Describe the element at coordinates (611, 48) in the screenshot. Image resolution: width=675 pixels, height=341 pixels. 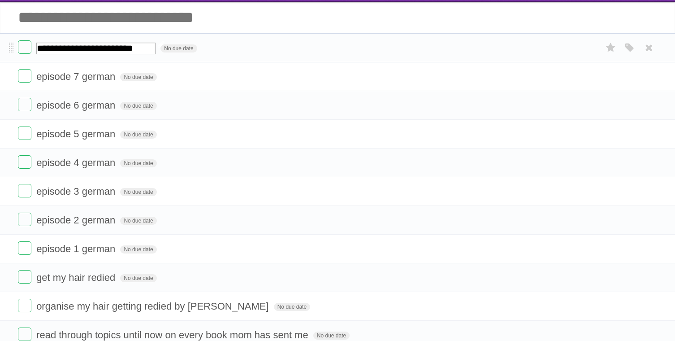
I see `label: Star task` at that location.